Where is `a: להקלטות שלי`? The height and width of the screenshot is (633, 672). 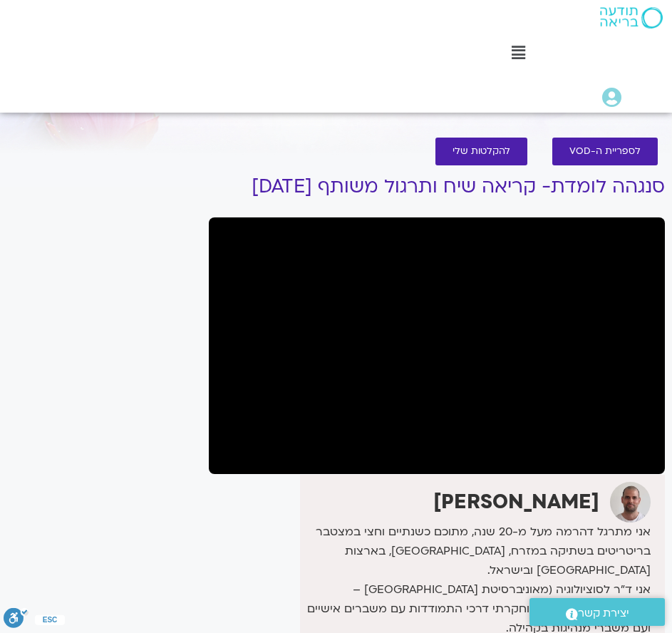
a: להקלטות שלי is located at coordinates (481, 151).